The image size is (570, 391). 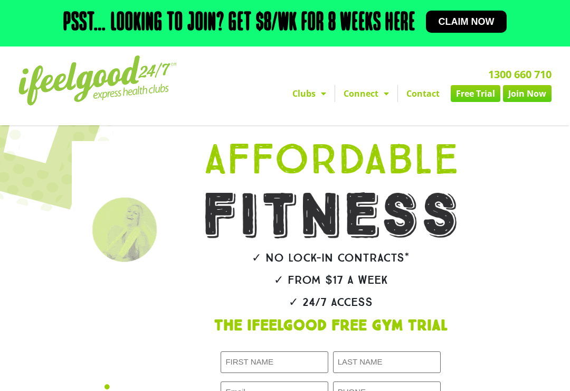 What do you see at coordinates (330, 258) in the screenshot?
I see `h2: ✓ No lock-in contracts*` at bounding box center [330, 258].